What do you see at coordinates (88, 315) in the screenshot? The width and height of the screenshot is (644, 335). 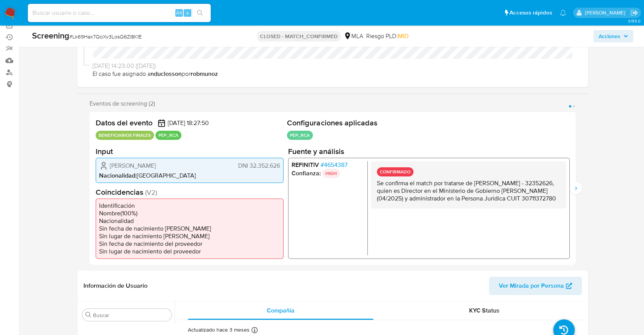 I see `button: Buscar` at bounding box center [88, 315].